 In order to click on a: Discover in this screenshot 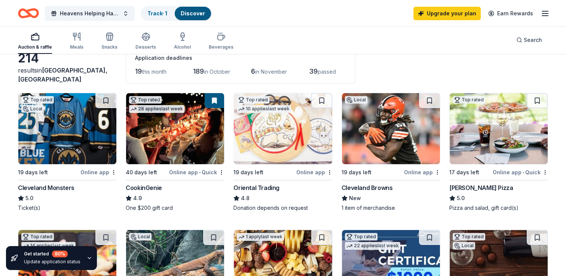, I will do `click(193, 13)`.